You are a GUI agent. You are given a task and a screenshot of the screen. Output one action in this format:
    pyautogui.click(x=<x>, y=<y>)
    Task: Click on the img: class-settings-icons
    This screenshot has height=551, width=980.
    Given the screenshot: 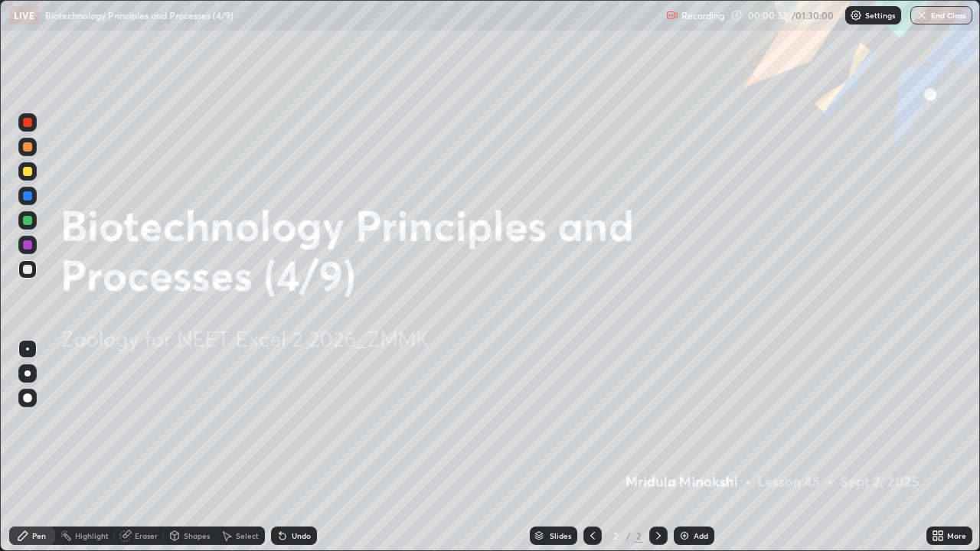 What is the action you would take?
    pyautogui.click(x=856, y=16)
    